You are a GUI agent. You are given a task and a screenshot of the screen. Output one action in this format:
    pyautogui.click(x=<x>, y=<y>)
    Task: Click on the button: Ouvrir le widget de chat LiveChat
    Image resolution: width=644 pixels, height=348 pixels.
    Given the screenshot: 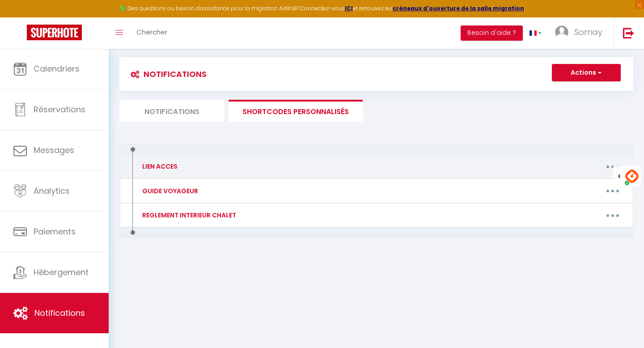 What is the action you would take?
    pyautogui.click(x=20, y=17)
    